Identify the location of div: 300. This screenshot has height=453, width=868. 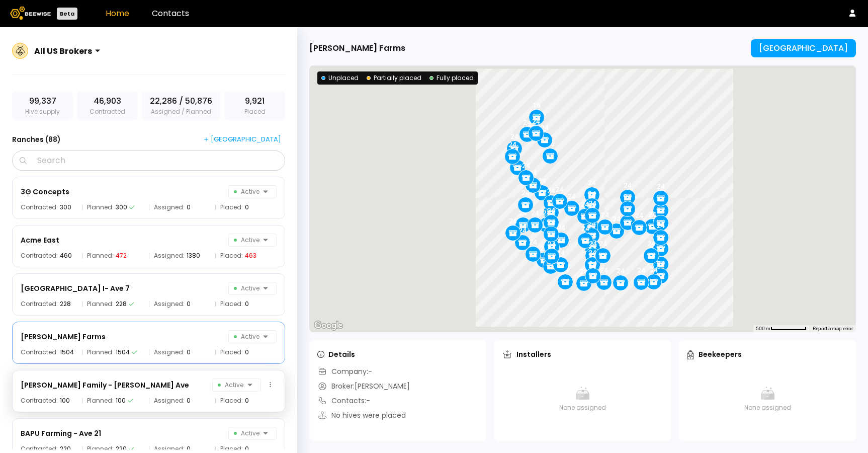
(121, 207).